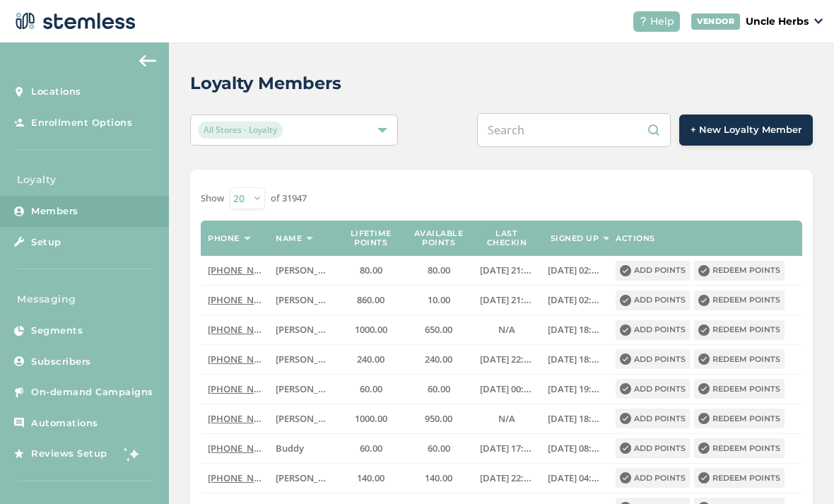 Image resolution: width=834 pixels, height=504 pixels. What do you see at coordinates (235, 388) in the screenshot?
I see `label: (847) 814-8468` at bounding box center [235, 388].